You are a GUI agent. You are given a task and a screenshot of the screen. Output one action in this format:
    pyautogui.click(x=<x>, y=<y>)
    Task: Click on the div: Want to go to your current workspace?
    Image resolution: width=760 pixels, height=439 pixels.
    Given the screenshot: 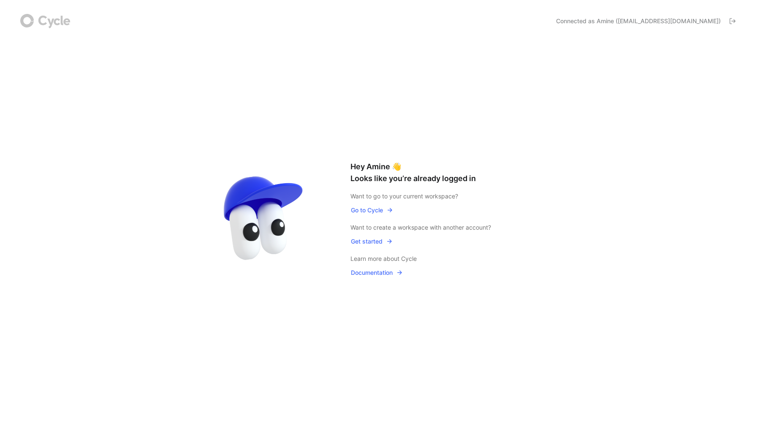 What is the action you would take?
    pyautogui.click(x=452, y=196)
    